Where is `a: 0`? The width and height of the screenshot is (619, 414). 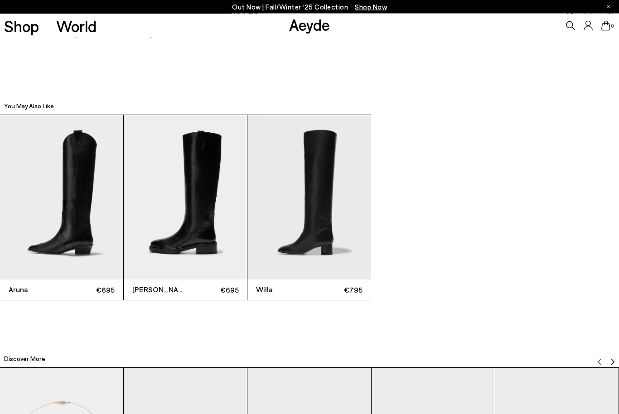
a: 0 is located at coordinates (606, 26).